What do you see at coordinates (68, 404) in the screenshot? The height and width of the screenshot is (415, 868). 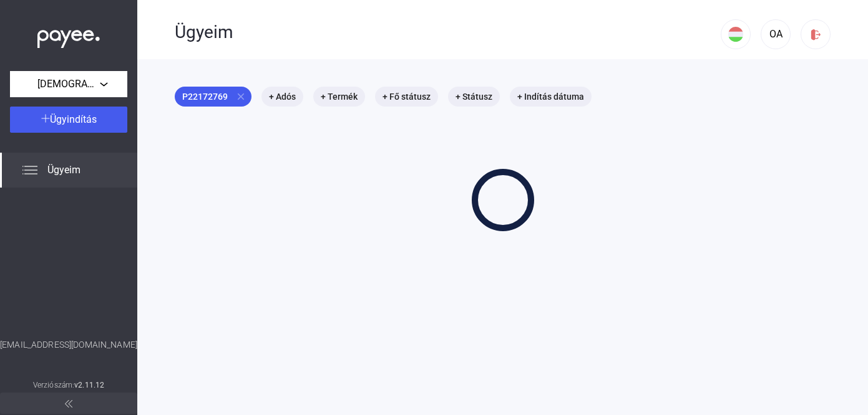 I see `img: arrow-double-left-grey.svg` at bounding box center [68, 404].